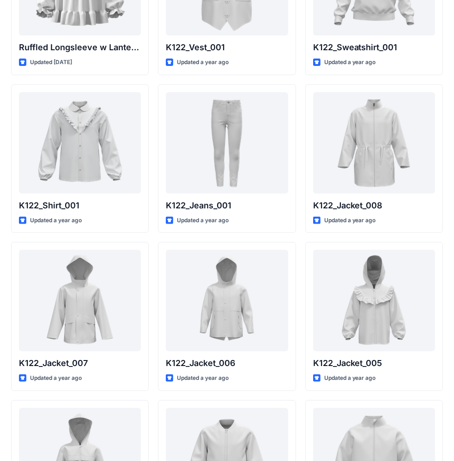 The image size is (454, 461). I want to click on p: K122_Jacket_005, so click(374, 364).